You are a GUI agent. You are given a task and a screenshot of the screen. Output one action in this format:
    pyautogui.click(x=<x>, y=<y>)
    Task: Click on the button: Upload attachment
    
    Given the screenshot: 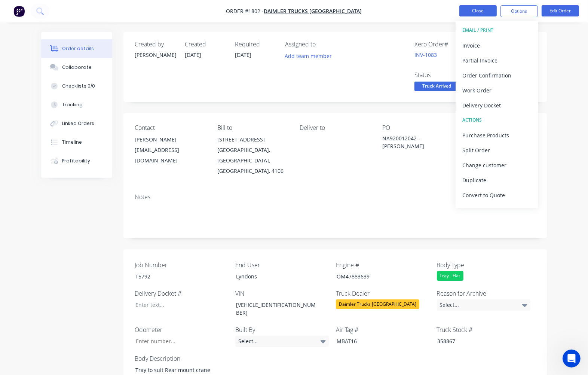 What is the action you would take?
    pyautogui.click(x=14, y=248)
    